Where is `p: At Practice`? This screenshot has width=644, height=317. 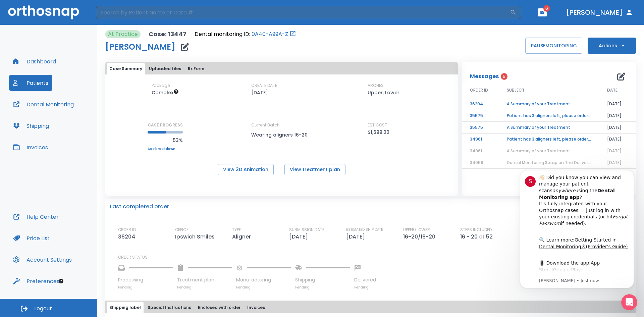
p: At Practice is located at coordinates (122, 34).